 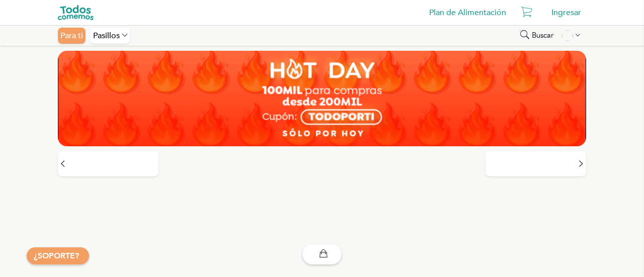 I want to click on div: Pasillos, so click(x=110, y=36).